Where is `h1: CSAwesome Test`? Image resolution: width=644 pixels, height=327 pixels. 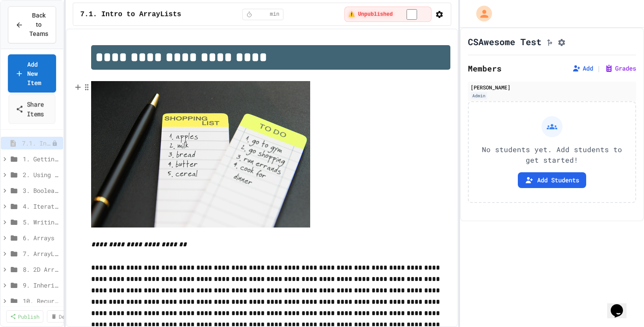 h1: CSAwesome Test is located at coordinates (504, 42).